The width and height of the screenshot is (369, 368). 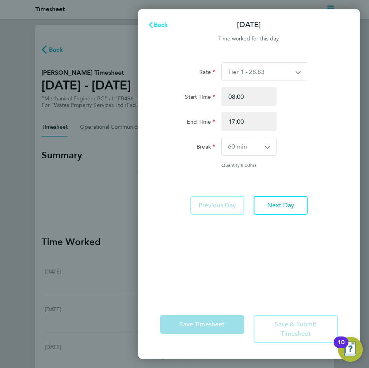 What do you see at coordinates (246, 165) in the screenshot?
I see `span: 8.00` at bounding box center [246, 165].